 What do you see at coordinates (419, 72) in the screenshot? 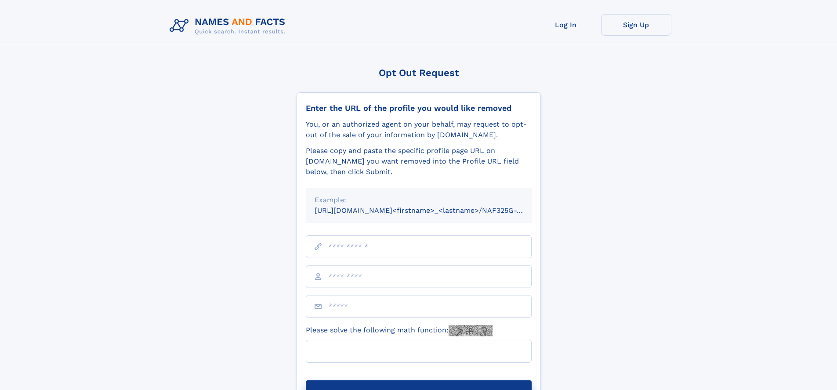
I see `div: Opt Out Request` at bounding box center [419, 72].